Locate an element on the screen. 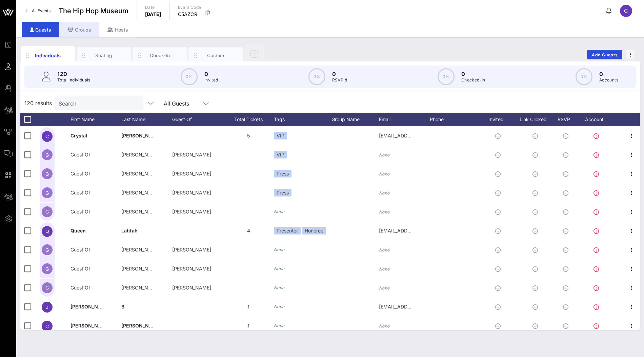  div: Total Tickets is located at coordinates (249, 119).